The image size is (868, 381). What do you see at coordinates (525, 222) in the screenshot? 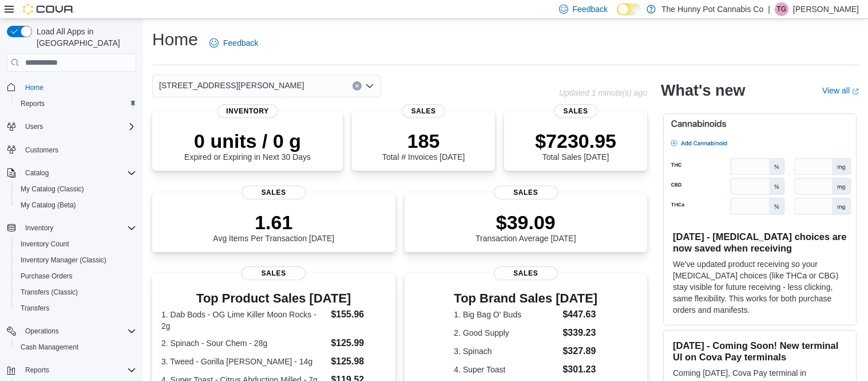
I see `p: $39.09` at bounding box center [525, 222].